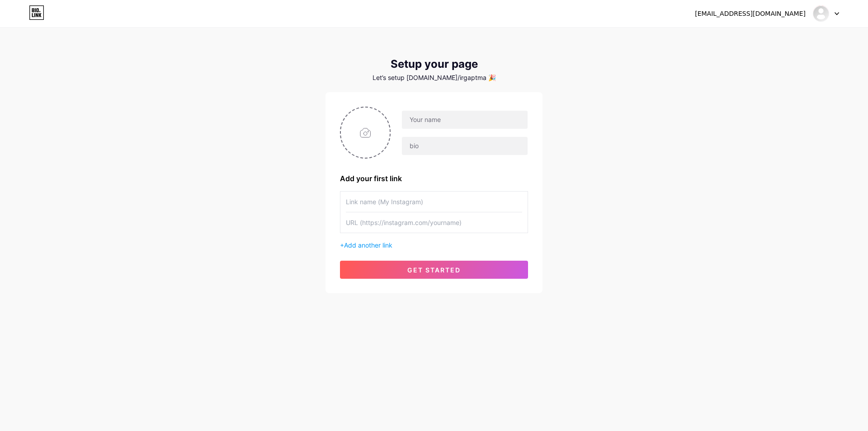 The width and height of the screenshot is (868, 431). Describe the element at coordinates (821, 13) in the screenshot. I see `img: IRGA PT Mayora Indah Tbk, Purwosari` at that location.